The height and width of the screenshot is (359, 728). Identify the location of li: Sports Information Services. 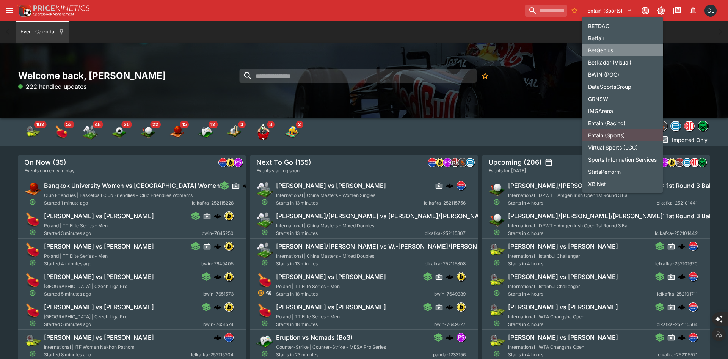
(622, 159).